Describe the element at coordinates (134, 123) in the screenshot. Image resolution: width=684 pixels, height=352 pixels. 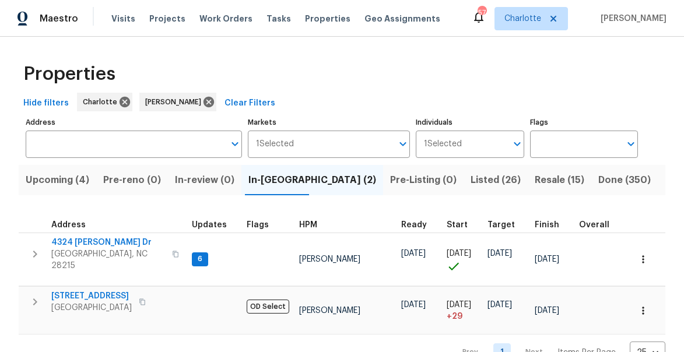
I see `label: Address` at that location.